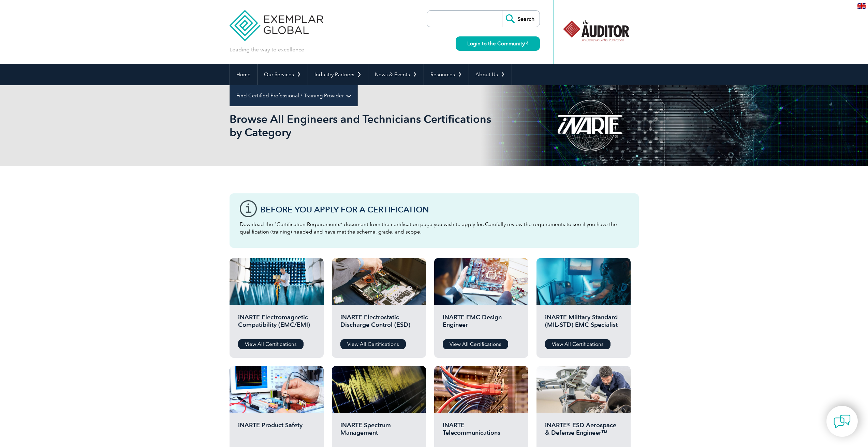  Describe the element at coordinates (244, 75) in the screenshot. I see `a: Home` at that location.